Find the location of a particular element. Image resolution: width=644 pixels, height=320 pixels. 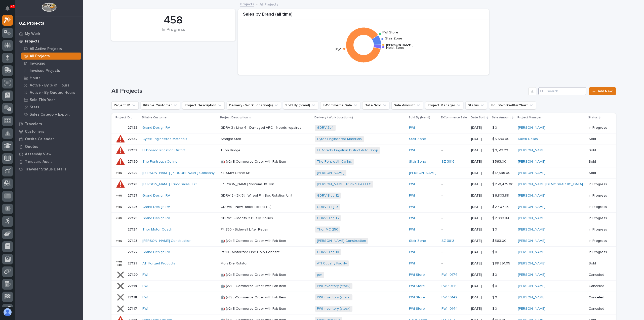

p: GDRV9 - New Rafter Hooks (12) is located at coordinates (247, 206).